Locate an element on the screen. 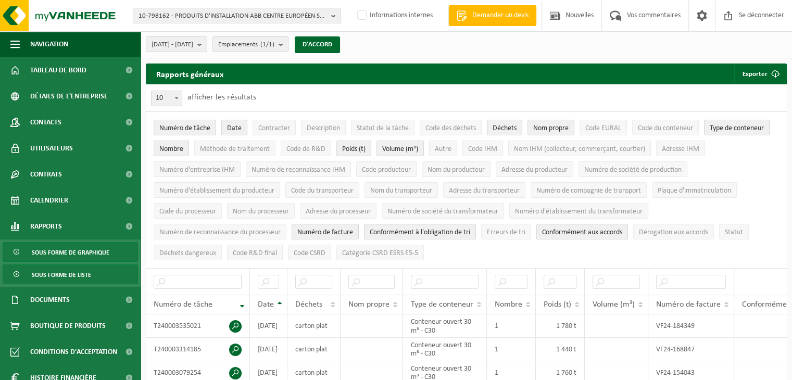 The height and width of the screenshot is (380, 792). button: Méthode de traitementMéthode de traitement : Activer pour trier is located at coordinates (235, 148).